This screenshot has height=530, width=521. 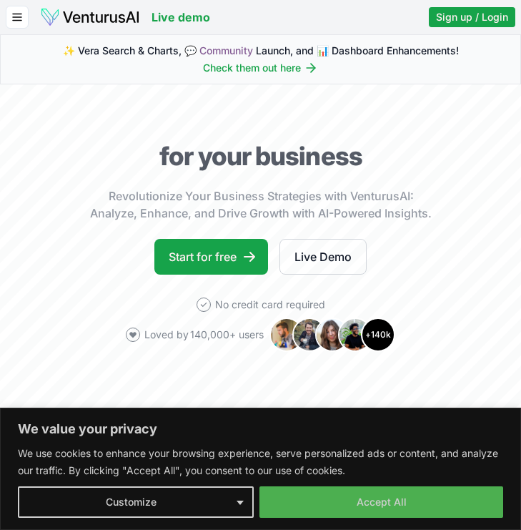 I want to click on img: Avatar 1, so click(x=287, y=335).